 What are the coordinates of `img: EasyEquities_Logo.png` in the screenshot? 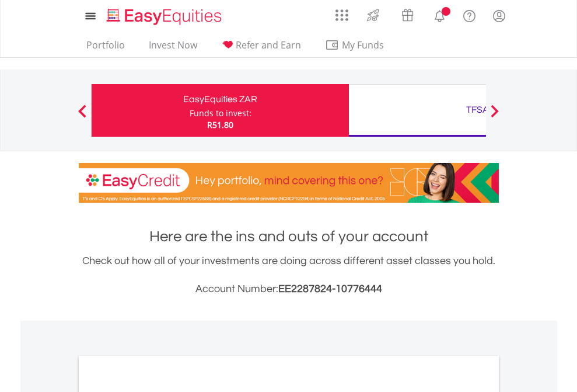 It's located at (165, 16).